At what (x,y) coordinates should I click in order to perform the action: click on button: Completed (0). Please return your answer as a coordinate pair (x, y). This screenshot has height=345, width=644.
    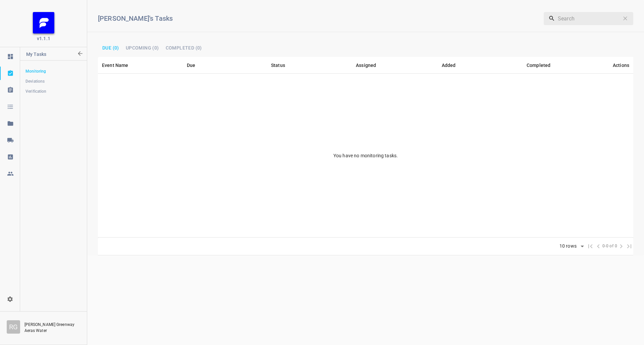
    Looking at the image, I should click on (184, 48).